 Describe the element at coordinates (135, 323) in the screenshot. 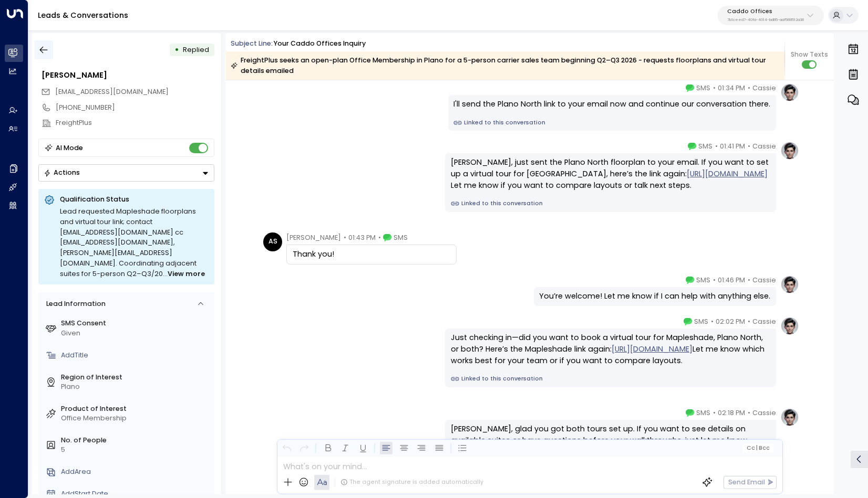

I see `label: SMS Consent` at that location.